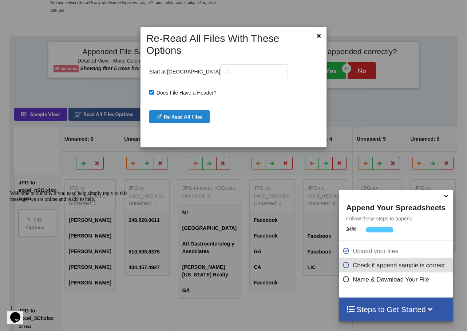 The image size is (467, 331). Describe the element at coordinates (395, 309) in the screenshot. I see `h4: Steps to Get Started` at that location.